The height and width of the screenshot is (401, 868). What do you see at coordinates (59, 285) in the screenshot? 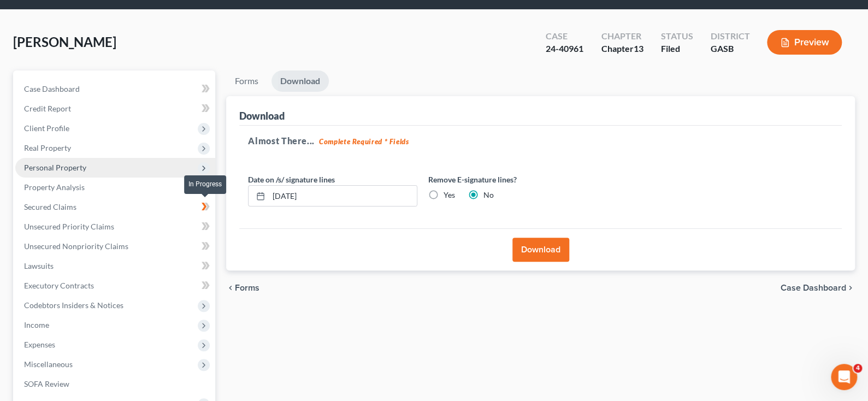
I see `span: Executory Contracts` at bounding box center [59, 285].